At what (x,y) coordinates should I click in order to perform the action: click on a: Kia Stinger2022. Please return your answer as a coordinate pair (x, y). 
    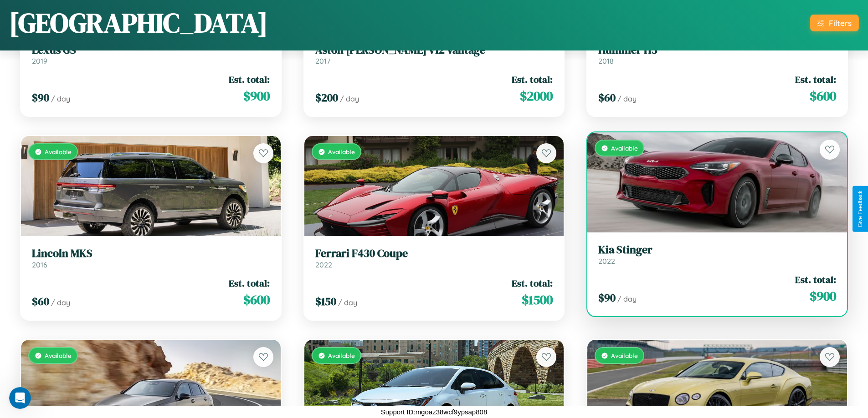
    Looking at the image, I should click on (717, 254).